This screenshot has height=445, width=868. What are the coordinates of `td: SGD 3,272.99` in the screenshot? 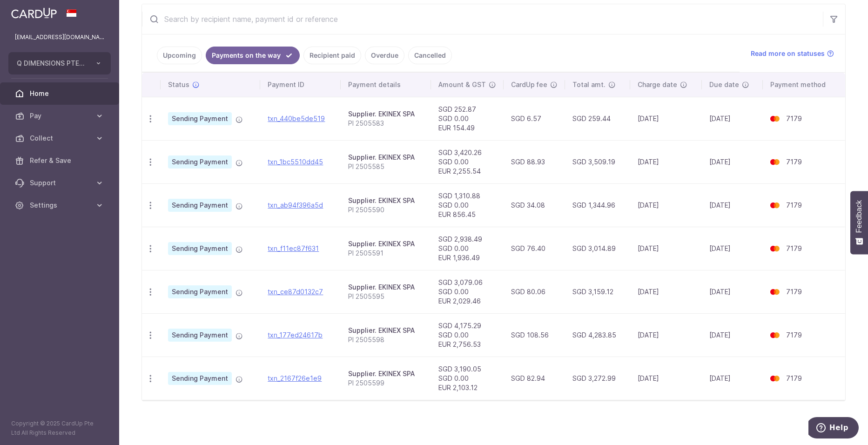 It's located at (598, 378).